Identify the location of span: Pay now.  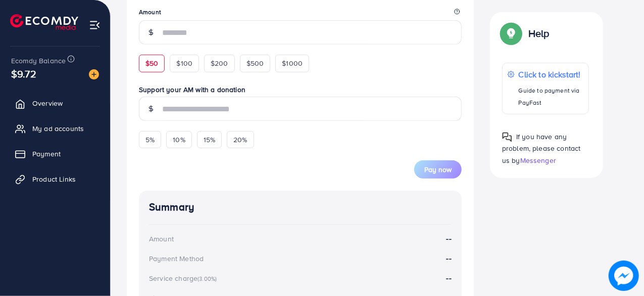
(438, 169).